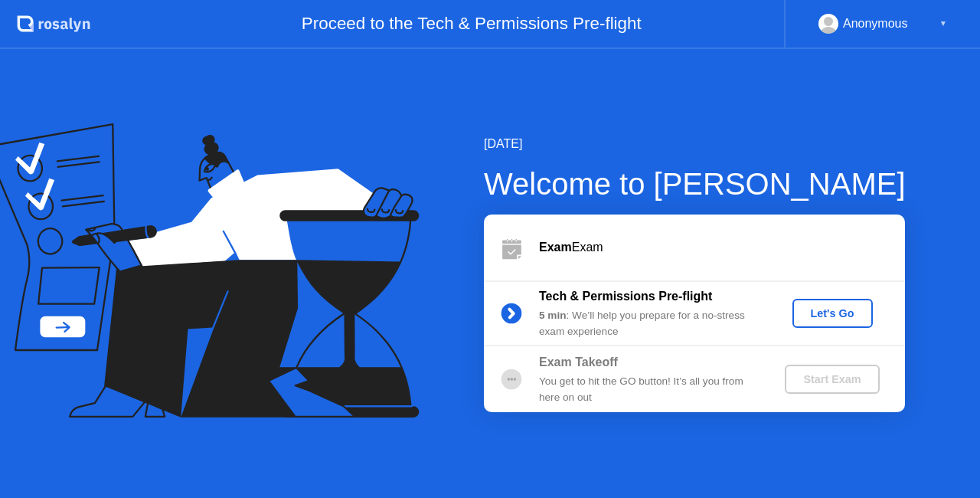 The image size is (980, 498). What do you see at coordinates (832, 379) in the screenshot?
I see `button: Start Exam` at bounding box center [832, 379].